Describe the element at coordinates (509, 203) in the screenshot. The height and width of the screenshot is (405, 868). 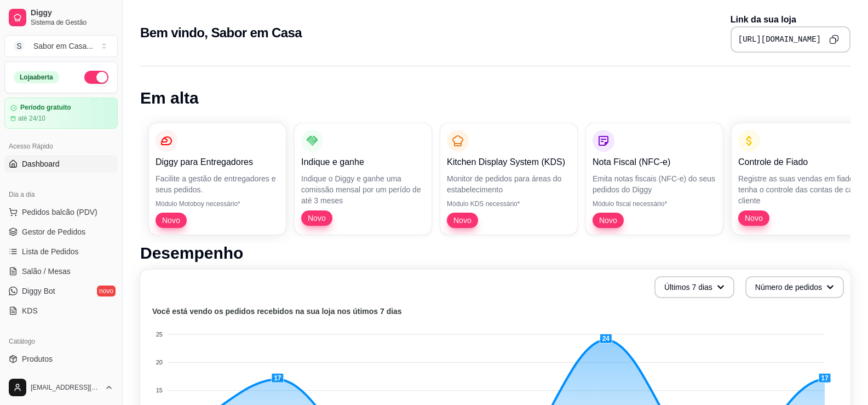
I see `p: Módulo KDS necessário*` at that location.